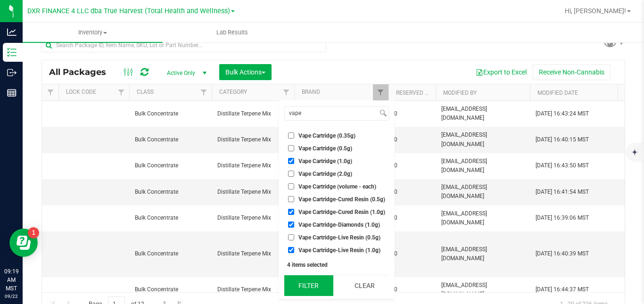  Describe the element at coordinates (291, 135) in the screenshot. I see `input: Vape Cartridge (0.35g)` at that location.